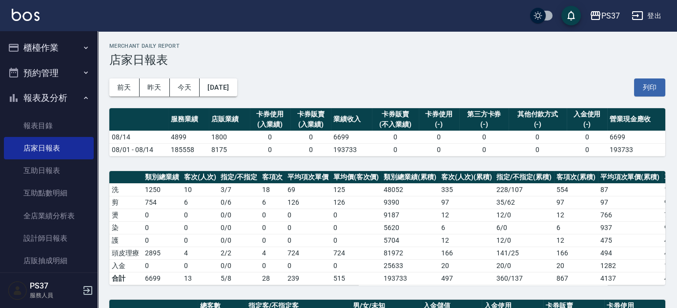  What do you see at coordinates (571, 16) in the screenshot?
I see `button: save` at bounding box center [571, 16].